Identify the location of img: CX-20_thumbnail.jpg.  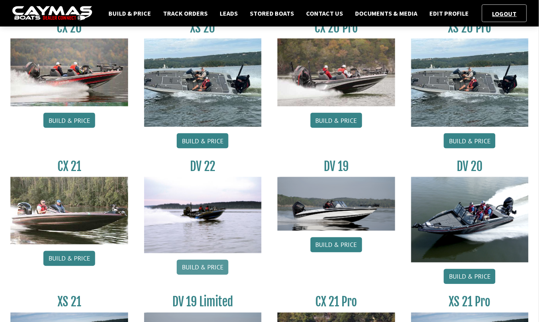
(69, 72).